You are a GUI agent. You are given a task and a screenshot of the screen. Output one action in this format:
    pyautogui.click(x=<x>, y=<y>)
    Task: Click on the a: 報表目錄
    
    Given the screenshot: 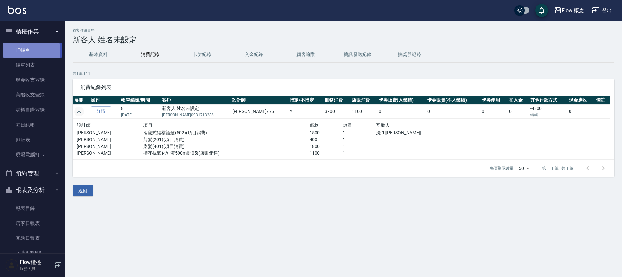 What is the action you would take?
    pyautogui.click(x=32, y=209)
    